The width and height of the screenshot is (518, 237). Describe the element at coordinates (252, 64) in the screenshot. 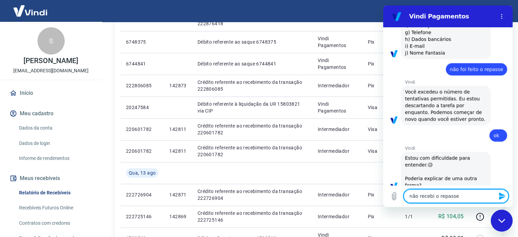

I see `p: Débito referente ao saque 6744841` at that location.